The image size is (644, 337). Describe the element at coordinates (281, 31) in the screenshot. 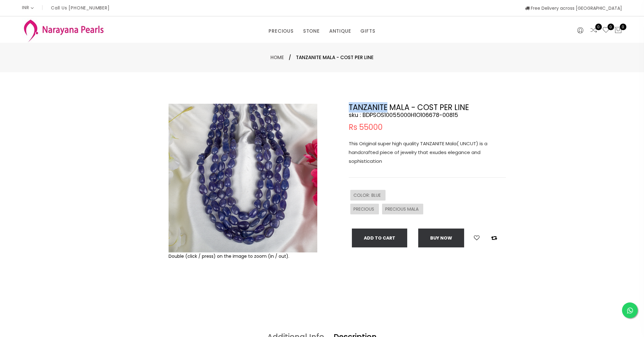

I see `a: PRECIOUS` at that location.